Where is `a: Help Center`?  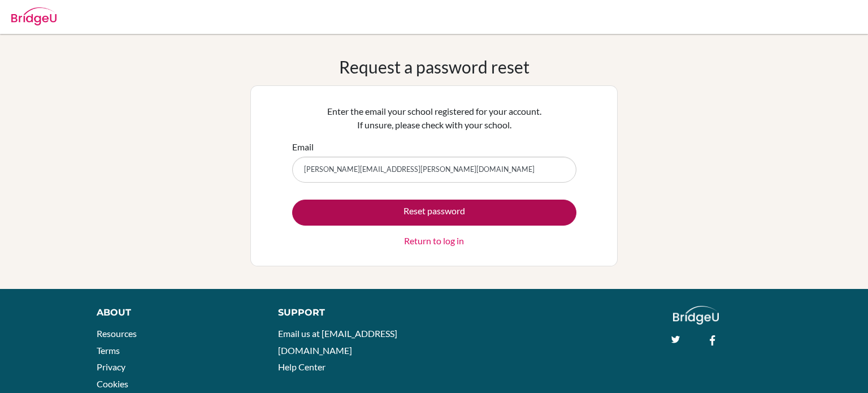 a: Help Center is located at coordinates (302, 366).